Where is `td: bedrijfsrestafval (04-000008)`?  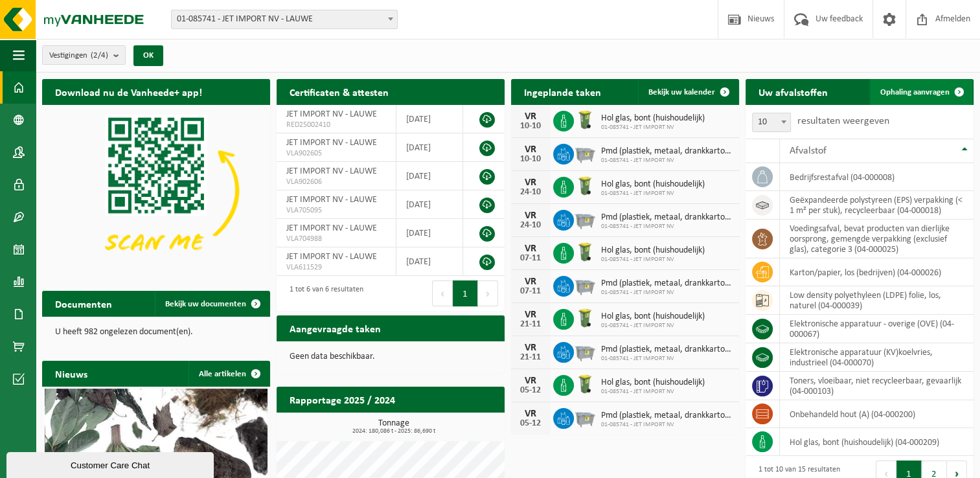
td: bedrijfsrestafval (04-000008) is located at coordinates (877, 177).